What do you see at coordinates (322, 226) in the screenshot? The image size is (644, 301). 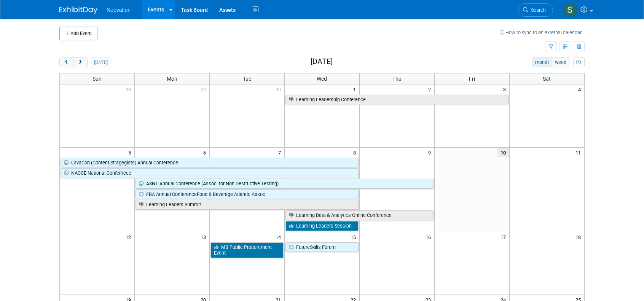 I see `a: Learning Leaders Session` at bounding box center [322, 226].